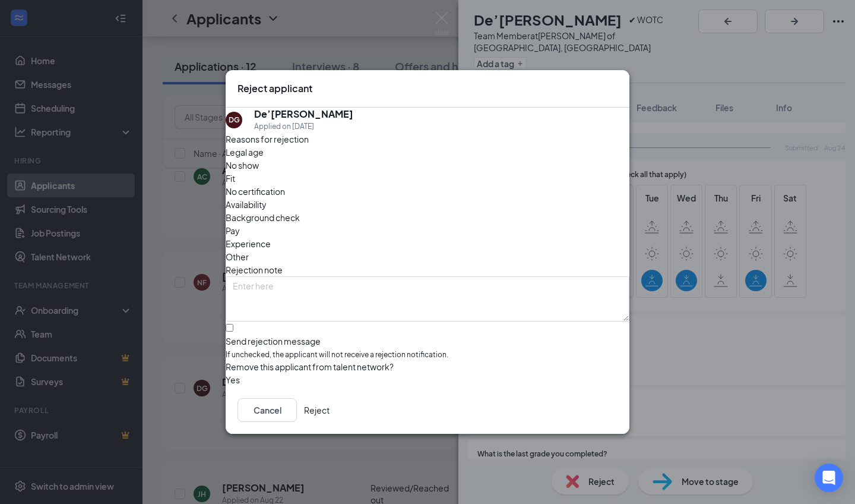 The image size is (855, 504). What do you see at coordinates (428, 354) in the screenshot?
I see `span: If unchecked, the applicant will not receive a rejection notification.` at bounding box center [428, 354].